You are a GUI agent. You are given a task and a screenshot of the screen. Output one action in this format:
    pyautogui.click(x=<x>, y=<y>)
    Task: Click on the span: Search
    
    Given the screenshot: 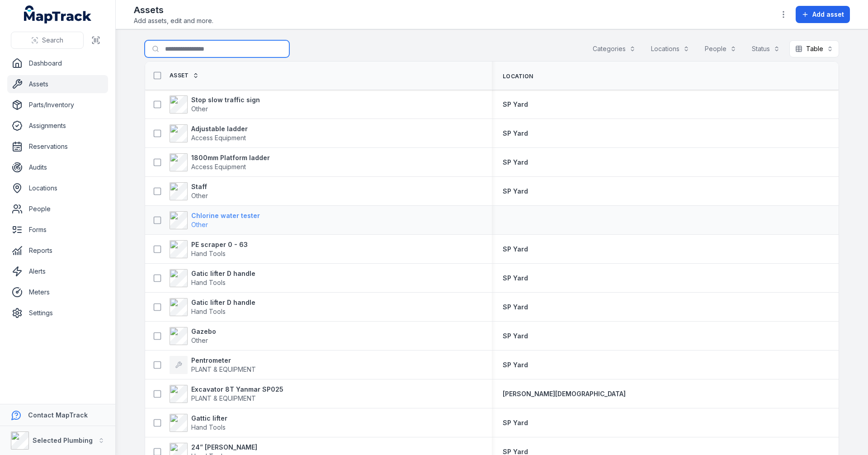 What is the action you would take?
    pyautogui.click(x=53, y=40)
    